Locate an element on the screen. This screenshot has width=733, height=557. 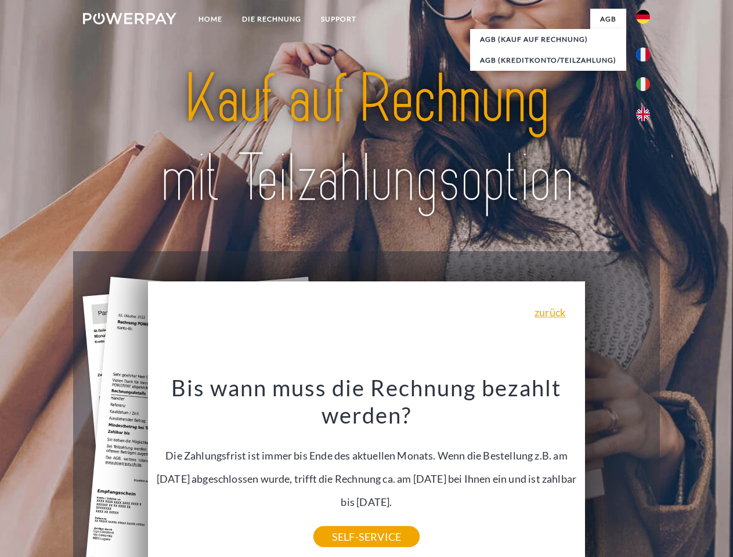
img: logo-powerpay-white.svg is located at coordinates (129, 19).